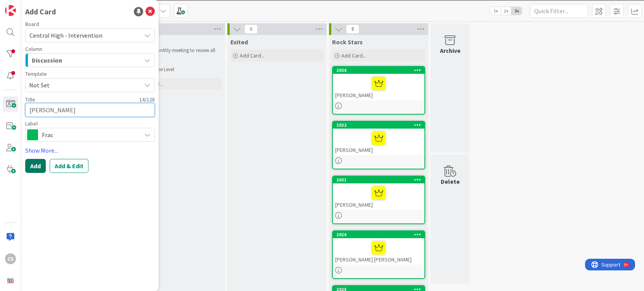  What do you see at coordinates (322, 85) in the screenshot?
I see `div: Rename Outline` at bounding box center [322, 85].